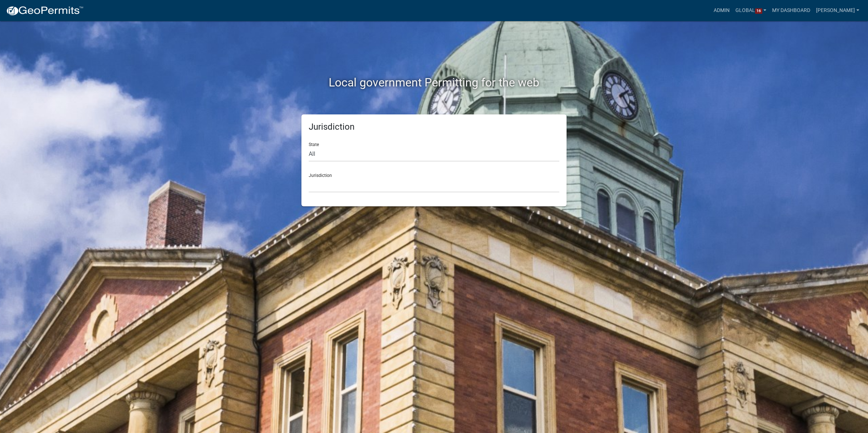 This screenshot has height=433, width=868. I want to click on a: Admin, so click(721, 11).